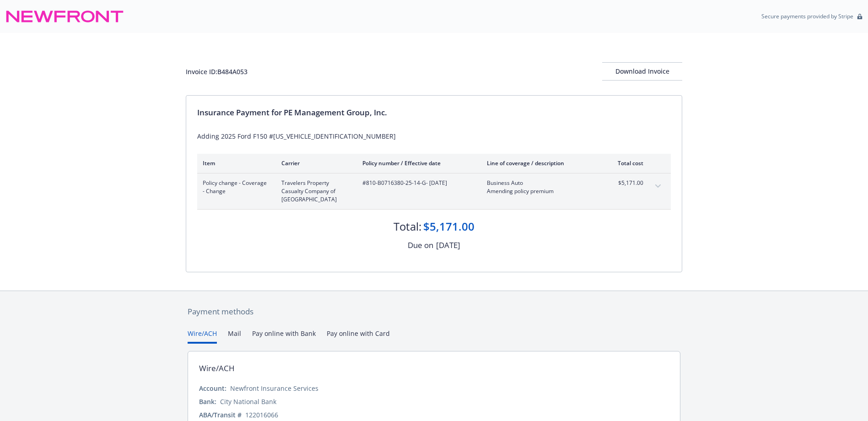 This screenshot has height=421, width=868. Describe the element at coordinates (314, 163) in the screenshot. I see `div: Carrier` at that location.